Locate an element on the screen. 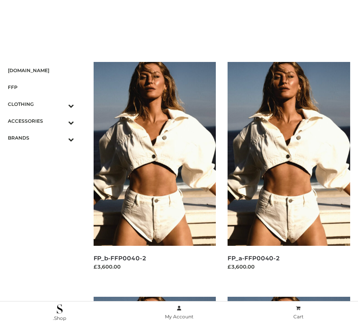 The height and width of the screenshot is (325, 358). a: CLOTHINGToggle Submenu is located at coordinates (41, 104).